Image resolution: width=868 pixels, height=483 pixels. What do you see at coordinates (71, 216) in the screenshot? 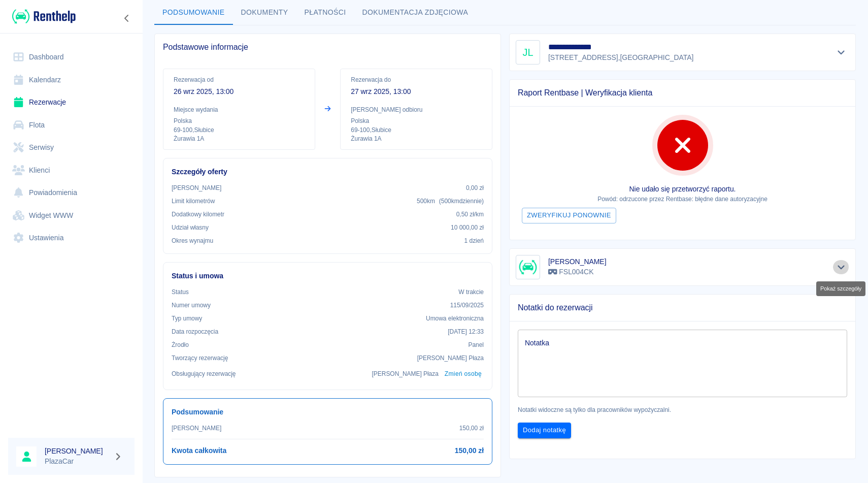
I see `a: Widget WWW` at bounding box center [71, 216].